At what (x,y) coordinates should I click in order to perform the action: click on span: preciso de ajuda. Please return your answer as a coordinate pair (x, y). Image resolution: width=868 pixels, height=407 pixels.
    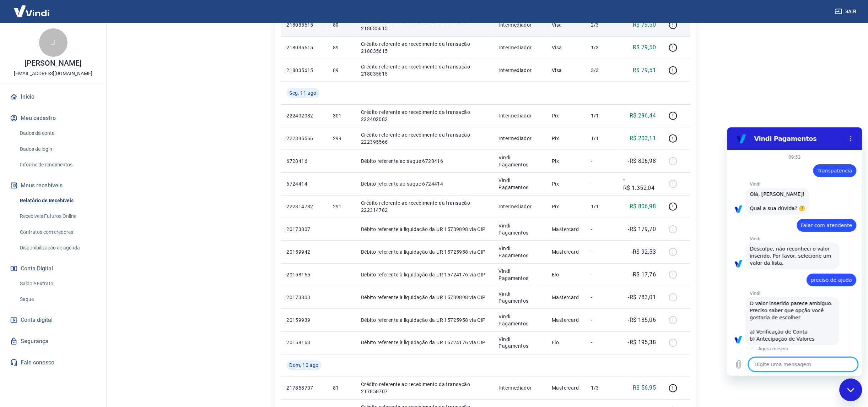
    Looking at the image, I should click on (104, 153).